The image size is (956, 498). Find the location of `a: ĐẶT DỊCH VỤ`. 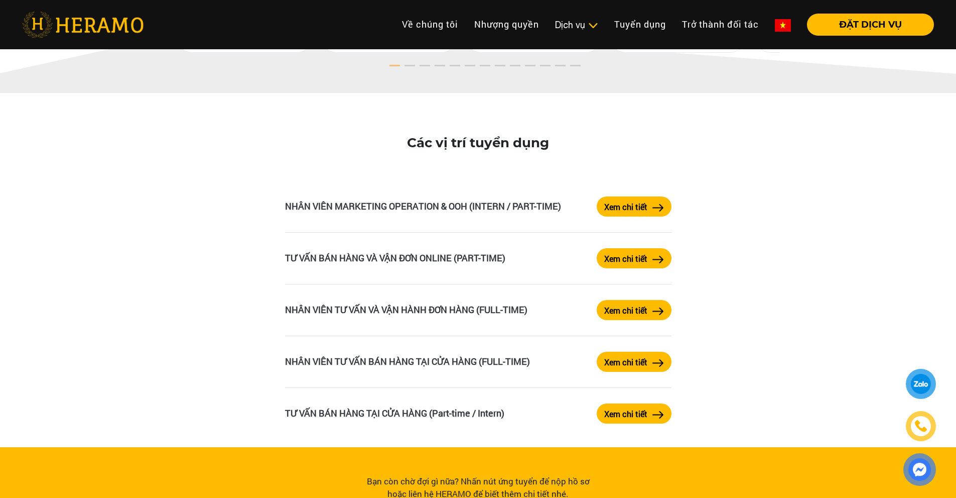

a: ĐẶT DỊCH VỤ is located at coordinates (866, 25).